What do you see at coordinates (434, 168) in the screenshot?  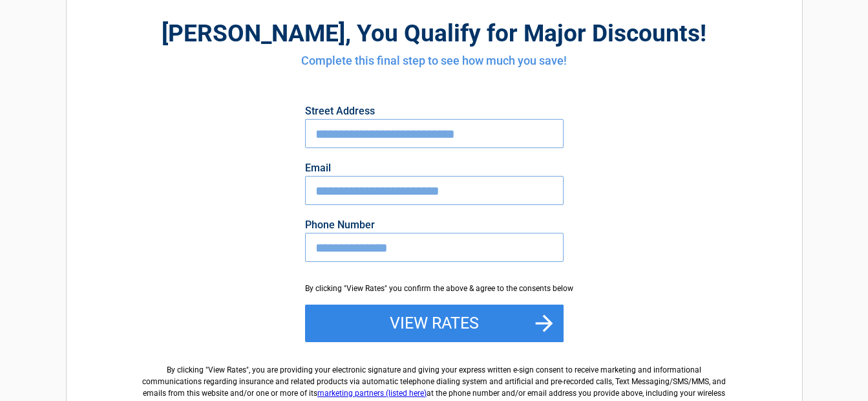 I see `label: Email` at bounding box center [434, 168].